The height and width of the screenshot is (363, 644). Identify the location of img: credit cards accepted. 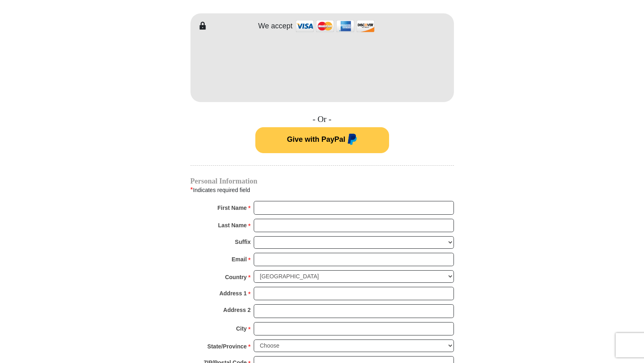
(335, 26).